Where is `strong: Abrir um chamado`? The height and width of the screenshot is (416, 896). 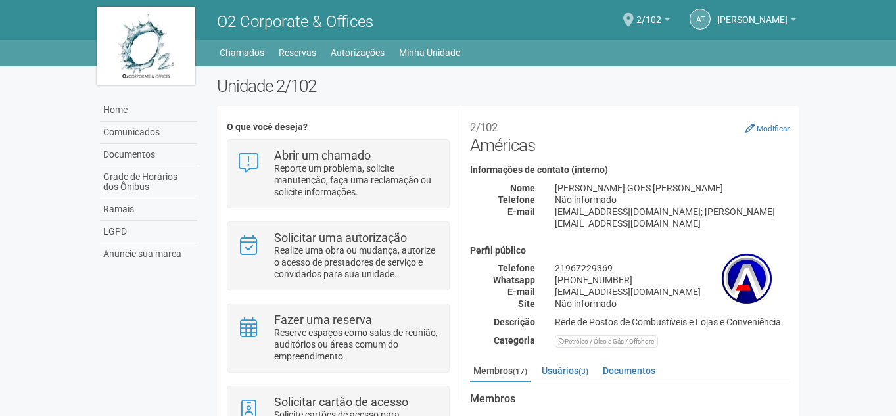 strong: Abrir um chamado is located at coordinates (322, 155).